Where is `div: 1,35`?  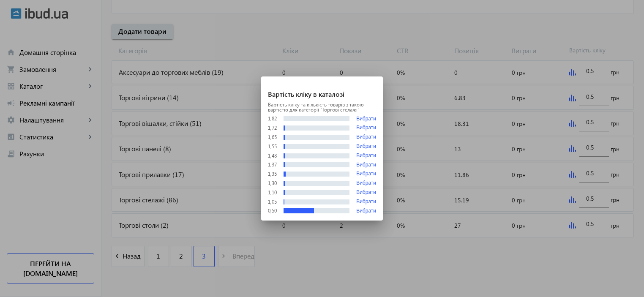
div: 1,35 is located at coordinates (272, 174).